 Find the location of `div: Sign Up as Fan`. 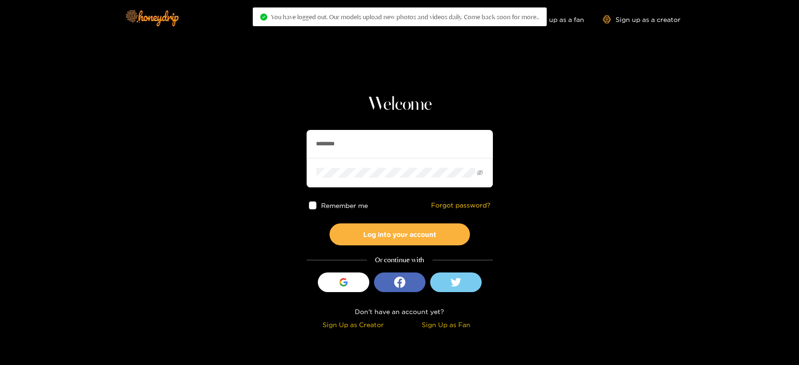

div: Sign Up as Fan is located at coordinates (446, 325).